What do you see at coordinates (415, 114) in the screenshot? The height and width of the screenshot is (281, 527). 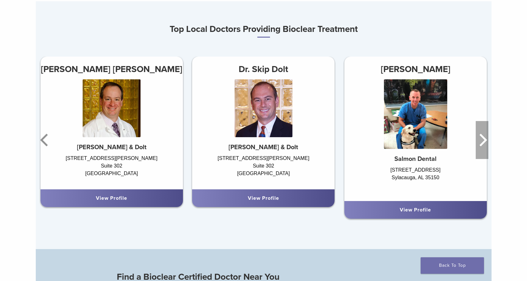 I see `img: Dr. Christopher Salmon` at bounding box center [415, 114].